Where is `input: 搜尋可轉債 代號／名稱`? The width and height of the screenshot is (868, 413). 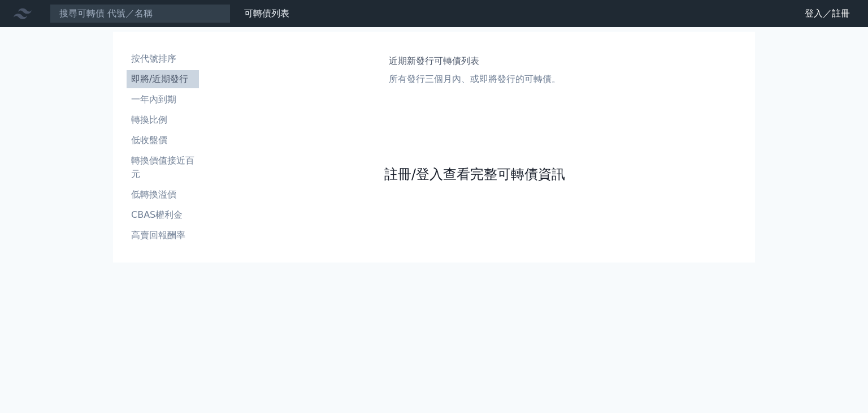 input: 搜尋可轉債 代號／名稱 is located at coordinates (140, 13).